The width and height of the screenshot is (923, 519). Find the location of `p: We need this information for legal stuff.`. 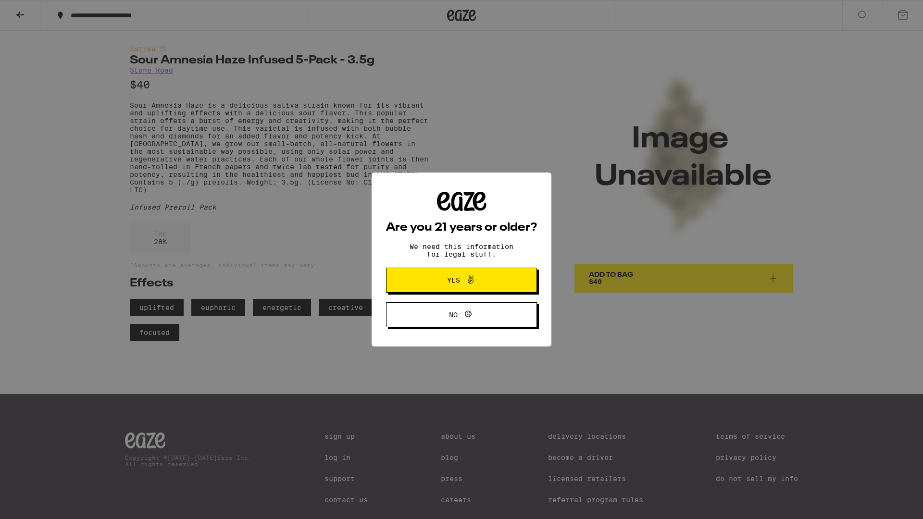

p: We need this information for legal stuff. is located at coordinates (461, 250).